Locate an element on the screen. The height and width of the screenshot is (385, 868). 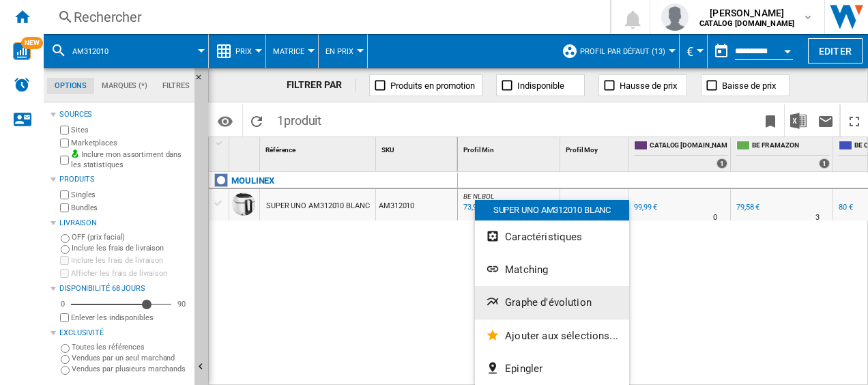
div: SUPER UNO AM312010 BLANC is located at coordinates (552, 211).